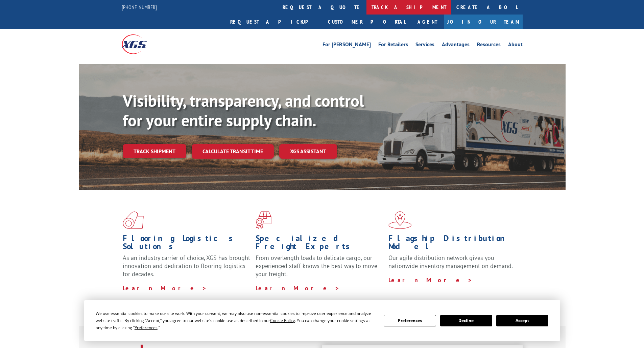  Describe the element at coordinates (233, 151) in the screenshot. I see `a: Calculate transit time` at that location.